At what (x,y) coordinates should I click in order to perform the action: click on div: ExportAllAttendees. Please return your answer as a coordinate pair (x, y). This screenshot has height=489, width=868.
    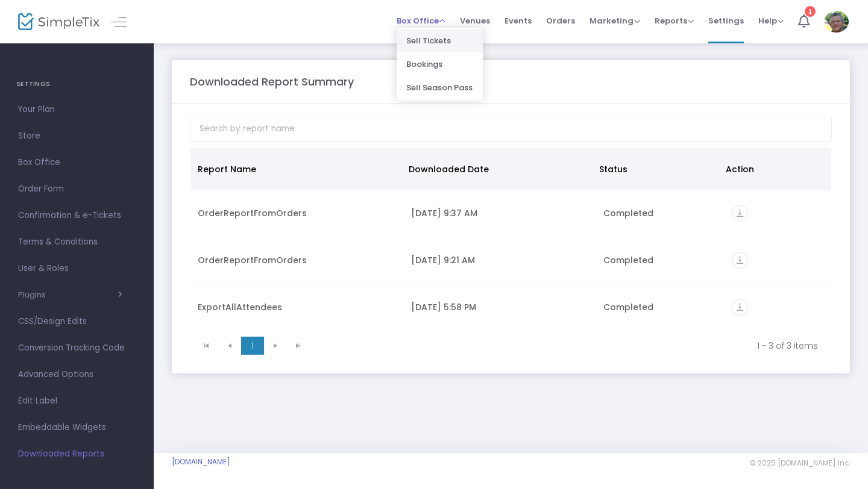
    Looking at the image, I should click on (297, 307).